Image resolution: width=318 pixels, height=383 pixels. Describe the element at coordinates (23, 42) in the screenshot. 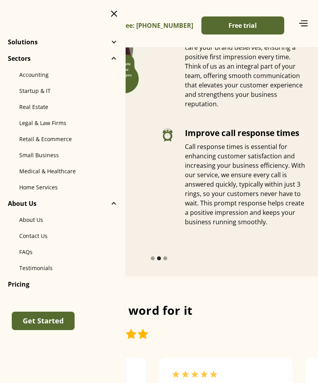

I see `p: Solutions` at that location.